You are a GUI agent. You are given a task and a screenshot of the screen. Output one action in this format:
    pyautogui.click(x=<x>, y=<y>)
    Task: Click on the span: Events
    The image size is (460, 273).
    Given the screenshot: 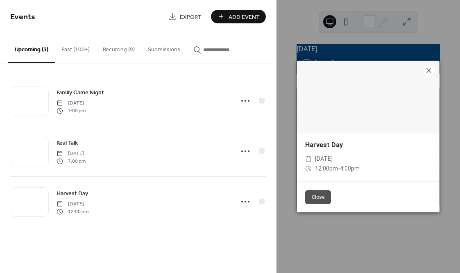 What is the action you would take?
    pyautogui.click(x=23, y=17)
    